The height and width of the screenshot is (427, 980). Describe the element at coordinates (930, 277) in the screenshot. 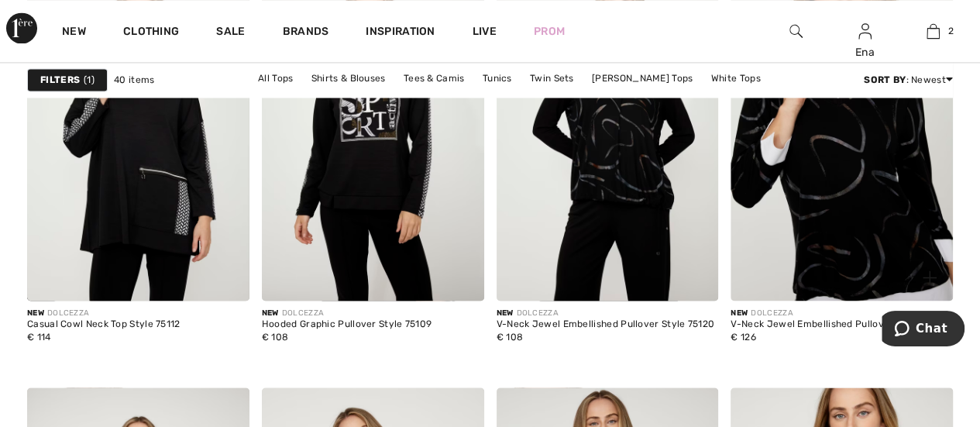

I see `img: plus_v2.svg` at that location.